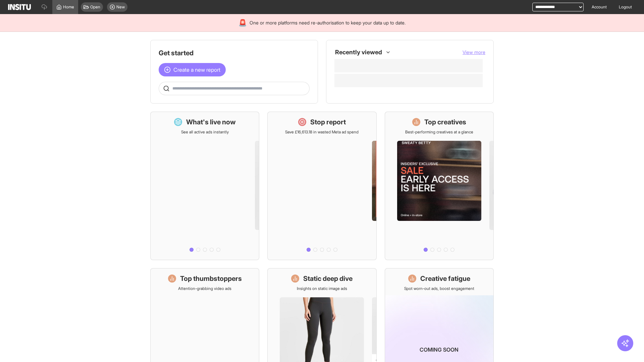 Image resolution: width=644 pixels, height=362 pixels. What do you see at coordinates (322, 186) in the screenshot?
I see `a: Stop reportSave £16,613.18 in wasted Meta ad spend` at bounding box center [322, 186].